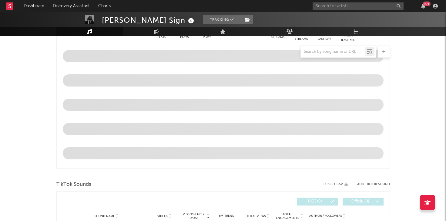 The image size is (446, 221). Describe the element at coordinates (74, 184) in the screenshot. I see `span: TikTok Sounds` at that location.